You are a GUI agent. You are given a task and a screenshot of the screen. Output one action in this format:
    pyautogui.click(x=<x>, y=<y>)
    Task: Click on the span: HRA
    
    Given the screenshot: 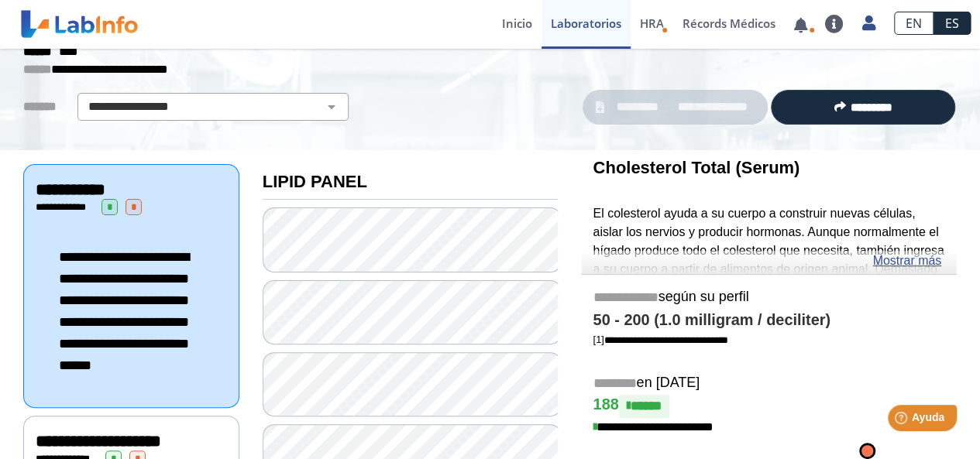 What is the action you would take?
    pyautogui.click(x=652, y=23)
    